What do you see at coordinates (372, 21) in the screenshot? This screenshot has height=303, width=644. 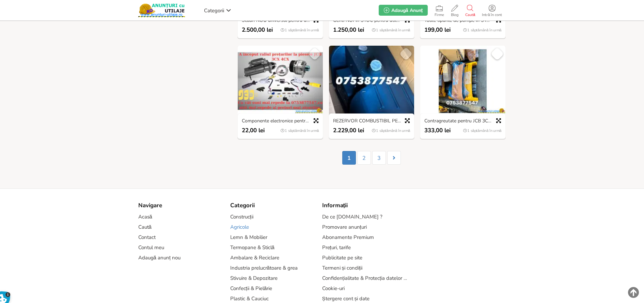 I see `a: Genti NOI in STOC pentru utilaje JCB 3CX 4CX` at bounding box center [372, 21].